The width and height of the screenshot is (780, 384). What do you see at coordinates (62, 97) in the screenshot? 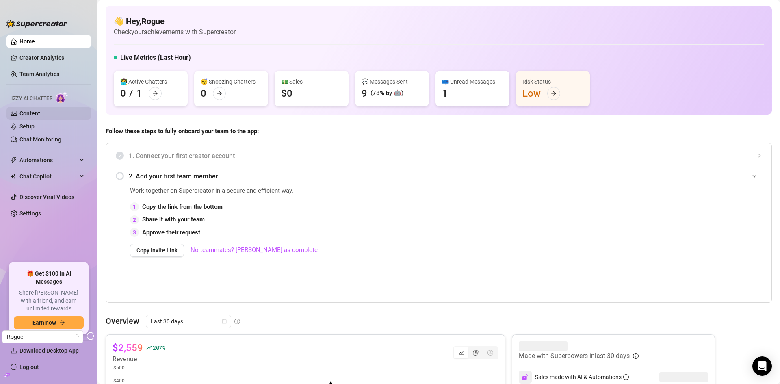
I see `img: AI Chatter` at bounding box center [62, 97].